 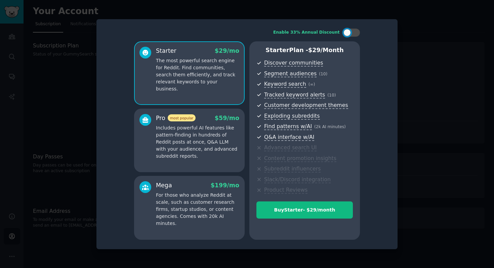 What do you see at coordinates (293, 63) in the screenshot?
I see `span: Discover communities` at bounding box center [293, 63].